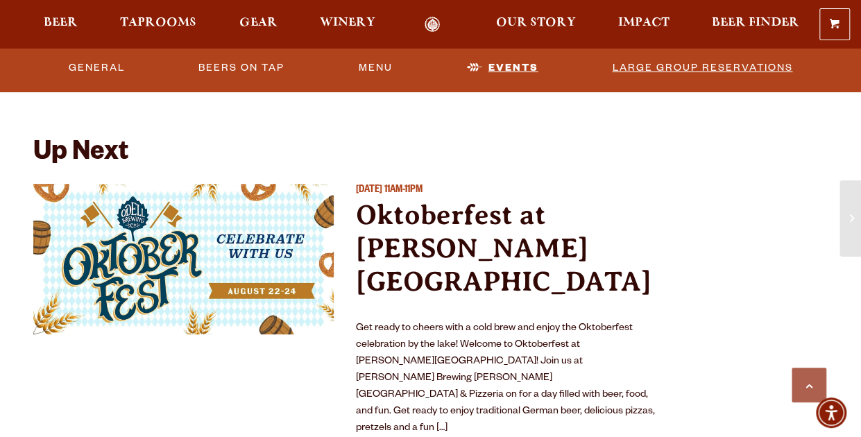 The image size is (861, 437). What do you see at coordinates (60, 24) in the screenshot?
I see `a: Beer` at bounding box center [60, 24].